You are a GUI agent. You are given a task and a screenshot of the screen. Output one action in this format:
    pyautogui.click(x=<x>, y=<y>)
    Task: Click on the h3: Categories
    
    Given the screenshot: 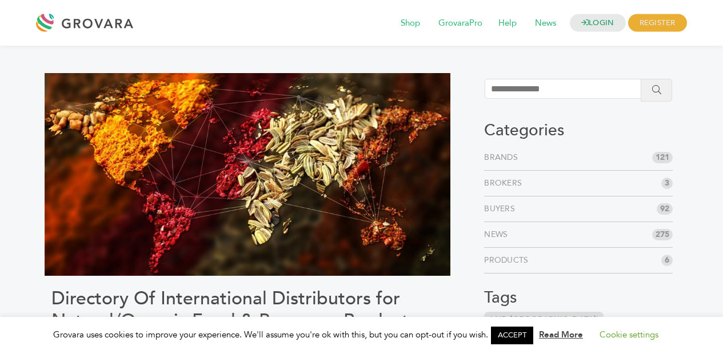 What is the action you would take?
    pyautogui.click(x=578, y=131)
    